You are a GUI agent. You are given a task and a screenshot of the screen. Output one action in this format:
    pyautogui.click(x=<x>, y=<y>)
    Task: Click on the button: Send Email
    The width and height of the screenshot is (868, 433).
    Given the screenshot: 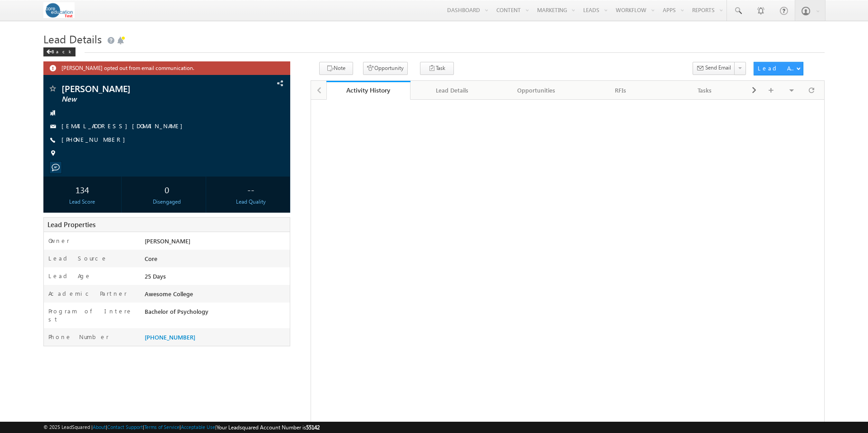 What is the action you would take?
    pyautogui.click(x=714, y=68)
    